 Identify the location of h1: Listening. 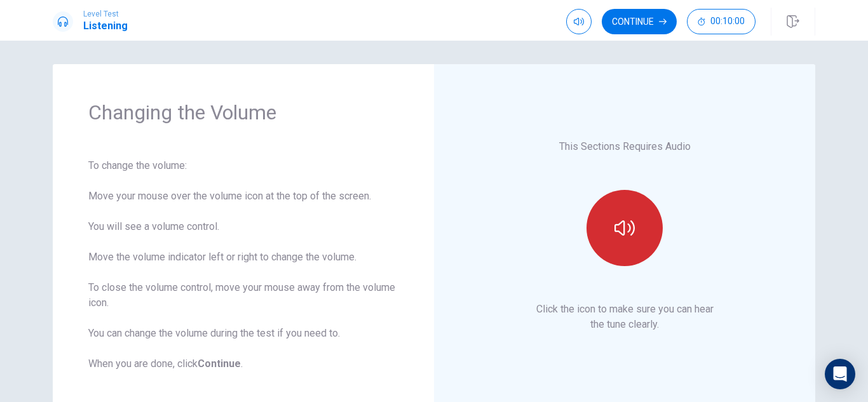
(106, 26).